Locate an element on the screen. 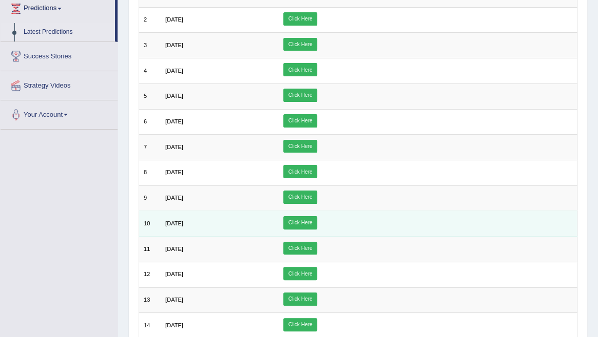  td: 3 is located at coordinates (149, 46).